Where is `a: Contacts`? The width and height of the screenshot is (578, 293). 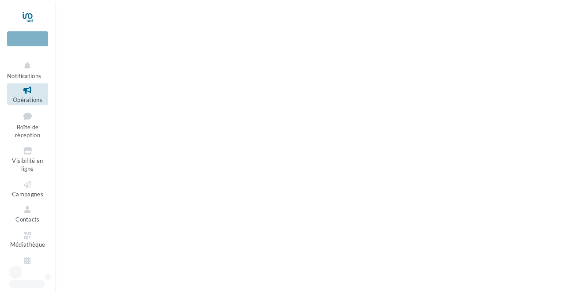
a: Contacts is located at coordinates (27, 214).